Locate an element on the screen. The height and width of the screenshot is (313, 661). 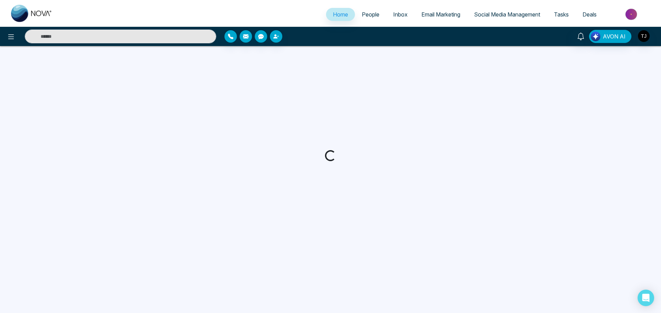
img: Lead Flow is located at coordinates (595, 36).